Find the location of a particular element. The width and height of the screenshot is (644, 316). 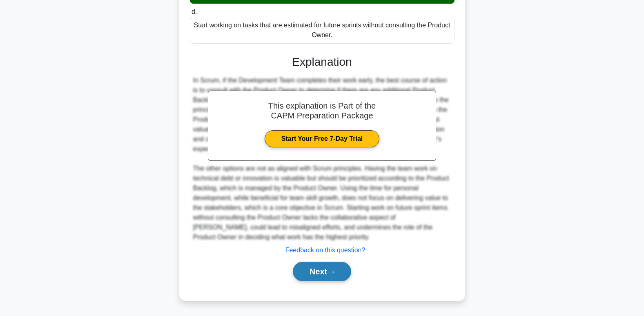

h3: Explanation is located at coordinates (322, 62).